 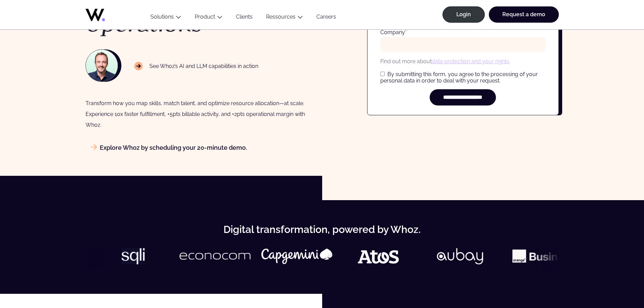 I want to click on input: By submitting this form, you agree to the processing of your personal data in order to deal with ..., so click(x=382, y=74).